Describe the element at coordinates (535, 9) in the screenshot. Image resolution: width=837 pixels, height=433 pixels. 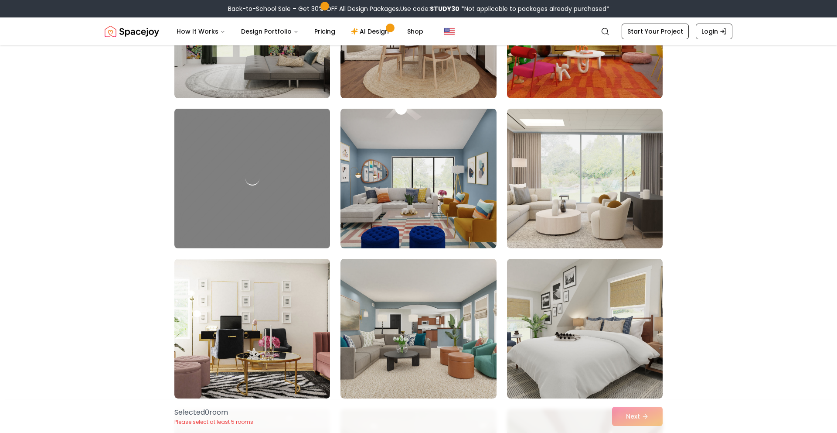
I see `span: *Not applicable to packages already purchased*` at that location.